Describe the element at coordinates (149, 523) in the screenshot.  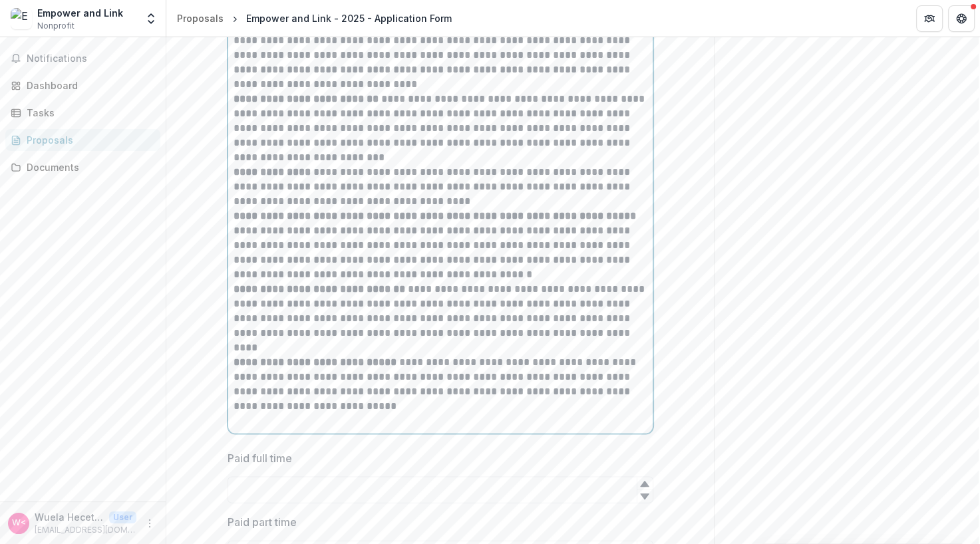
I see `button: More` at that location.